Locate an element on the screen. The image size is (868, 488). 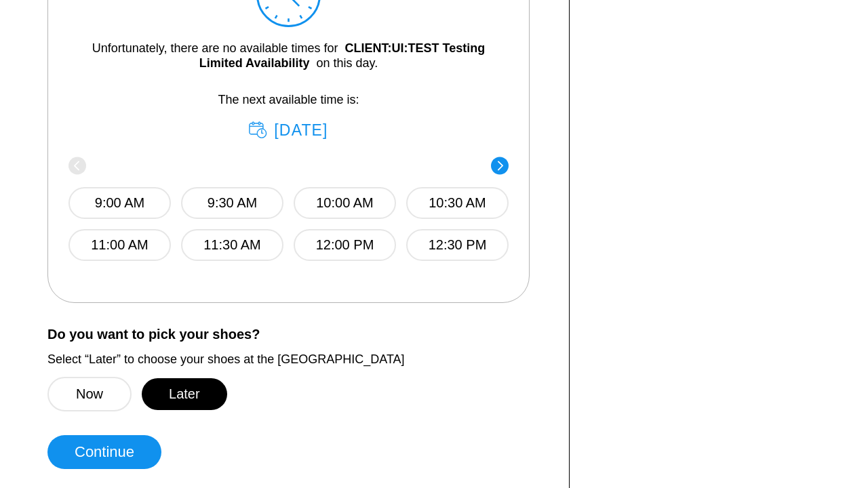
a: CLIENT:UI:TEST Testing Limited Availability is located at coordinates (342, 55).